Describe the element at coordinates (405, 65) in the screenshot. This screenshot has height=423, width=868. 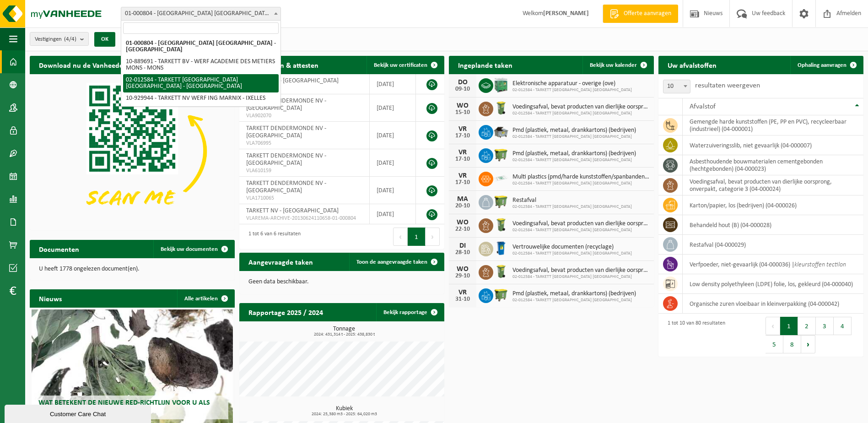
I see `a: Bekijk uw certificaten` at that location.